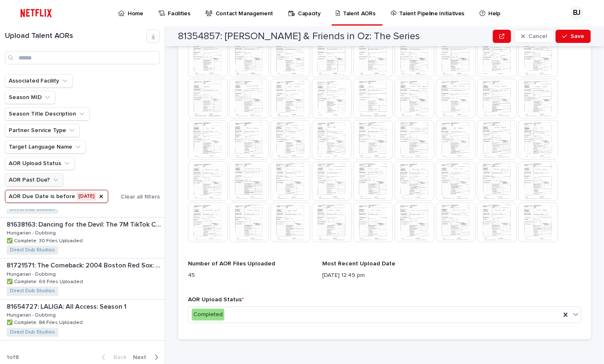 This screenshot has height=364, width=604. What do you see at coordinates (57, 197) in the screenshot?
I see `button: AOR Due Date` at bounding box center [57, 197].